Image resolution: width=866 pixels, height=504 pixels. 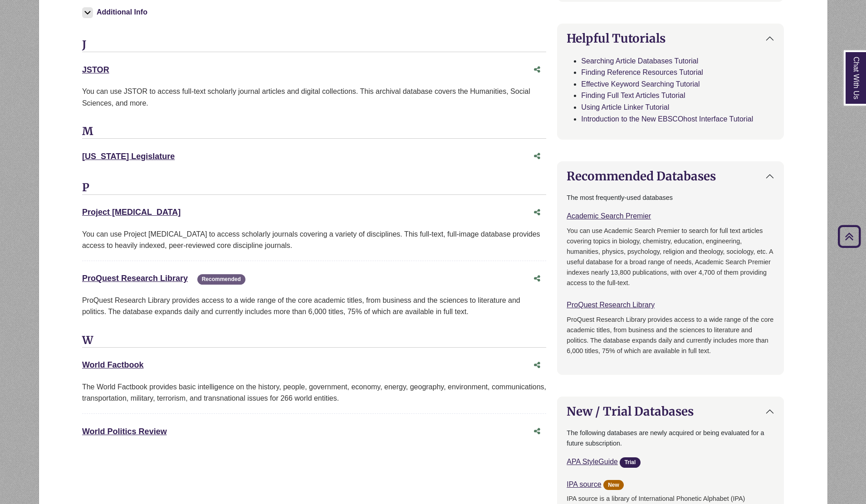 I want to click on h3: M, so click(x=314, y=132).